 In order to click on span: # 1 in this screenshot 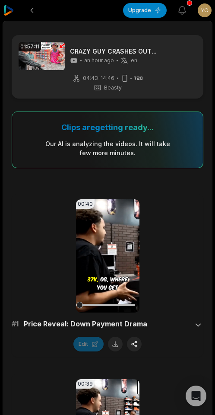, I will do `click(15, 325)`.